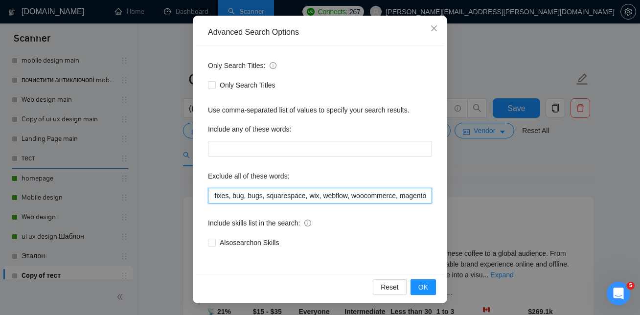  What do you see at coordinates (390, 287) in the screenshot?
I see `button: Reset` at bounding box center [390, 287].